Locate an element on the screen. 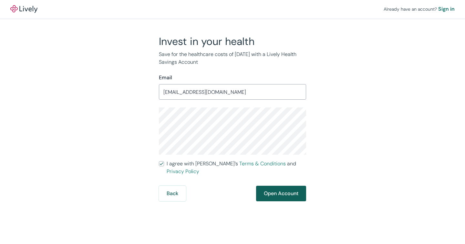  h2: Invest in your health is located at coordinates (233, 41).